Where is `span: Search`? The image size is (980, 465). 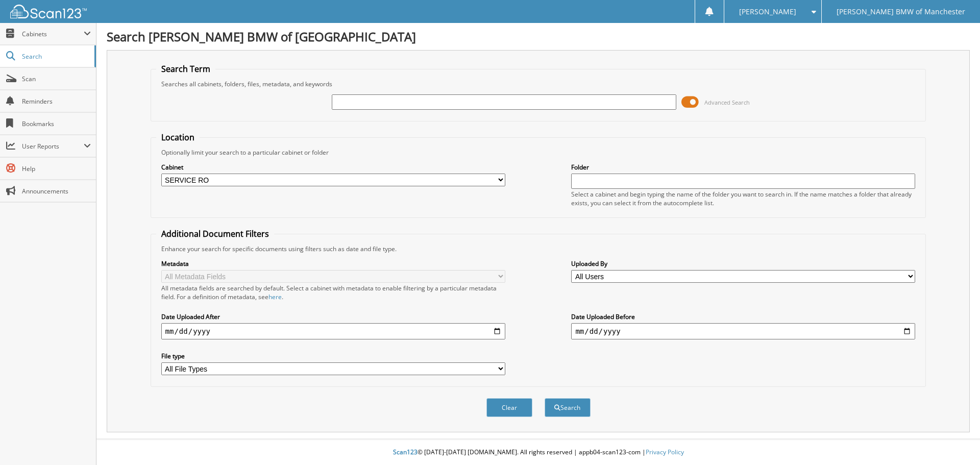 span: Search is located at coordinates (56, 56).